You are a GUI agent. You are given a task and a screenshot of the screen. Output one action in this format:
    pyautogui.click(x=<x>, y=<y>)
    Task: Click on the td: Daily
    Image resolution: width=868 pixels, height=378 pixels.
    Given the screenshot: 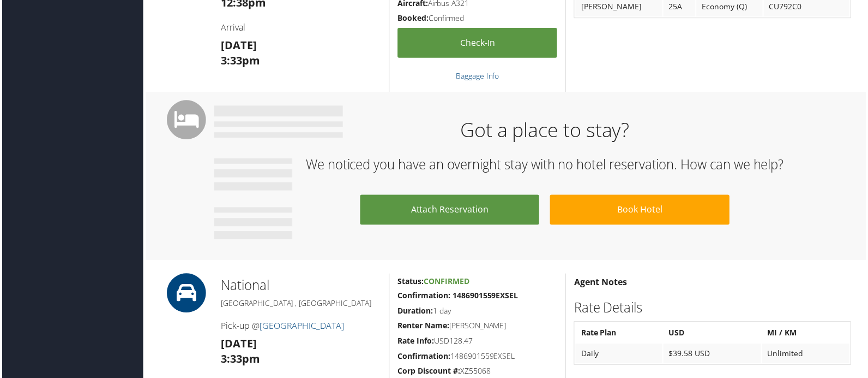 What is the action you would take?
    pyautogui.click(x=620, y=355)
    